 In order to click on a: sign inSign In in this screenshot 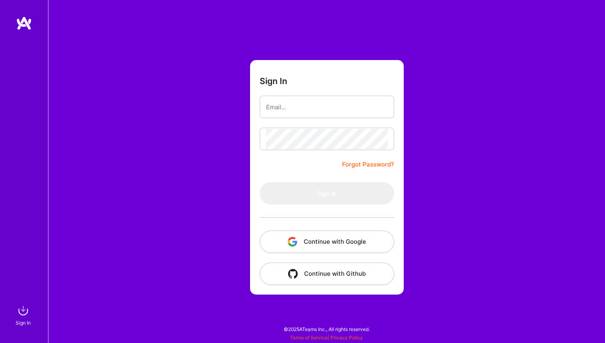, I will do `click(24, 314)`.